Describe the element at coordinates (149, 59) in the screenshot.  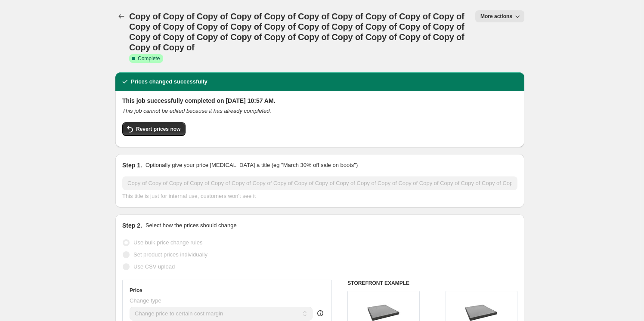
I see `span: Complete` at that location.